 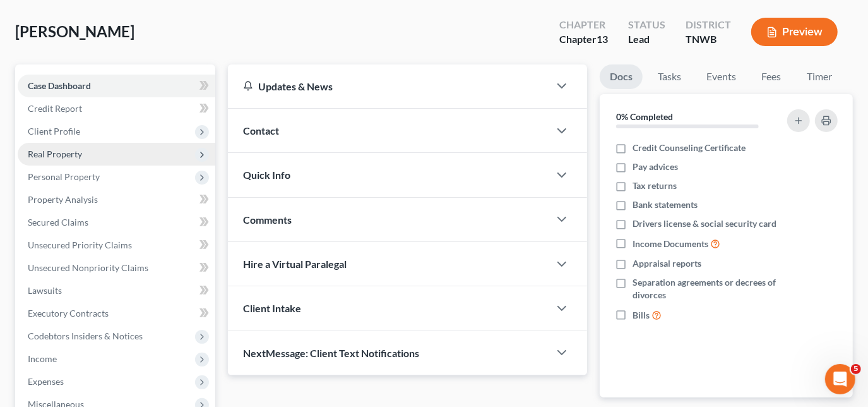 I want to click on span: Lawsuits, so click(x=45, y=290).